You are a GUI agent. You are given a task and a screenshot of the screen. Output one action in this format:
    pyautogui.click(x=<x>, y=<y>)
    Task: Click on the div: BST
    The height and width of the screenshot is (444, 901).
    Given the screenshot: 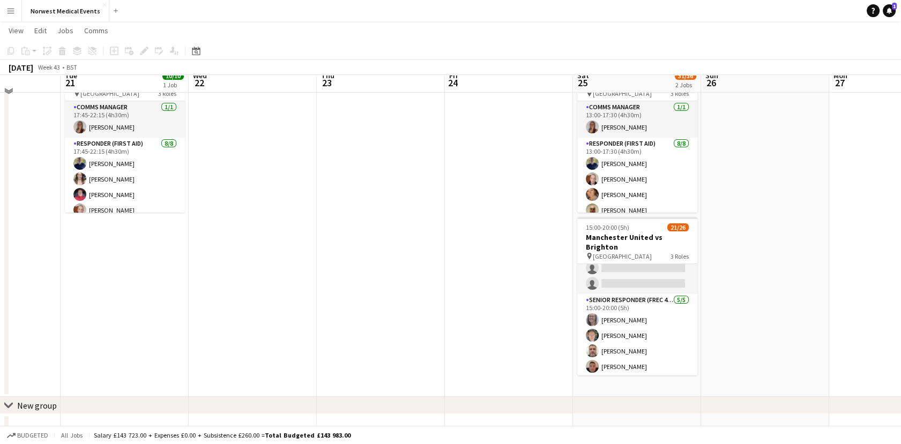 What is the action you would take?
    pyautogui.click(x=72, y=67)
    